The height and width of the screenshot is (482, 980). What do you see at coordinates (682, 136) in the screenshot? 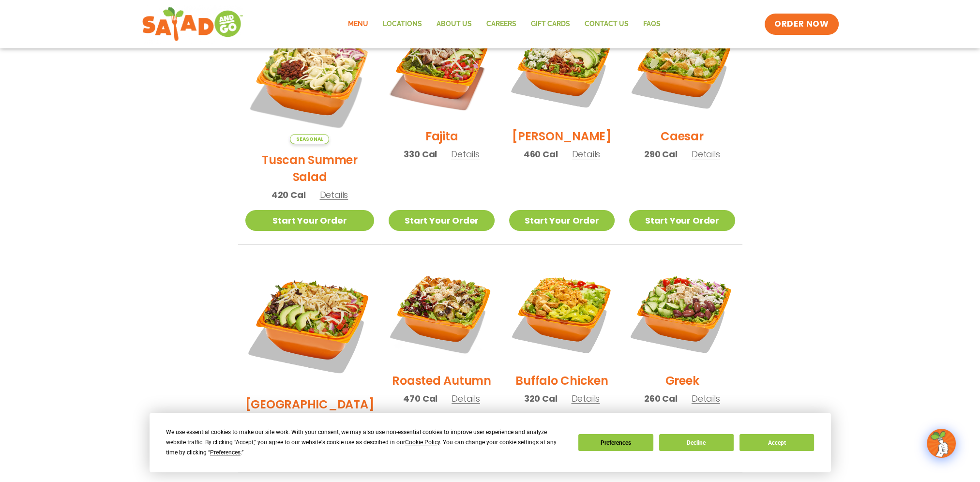
I see `h2: Caesar` at bounding box center [682, 136].